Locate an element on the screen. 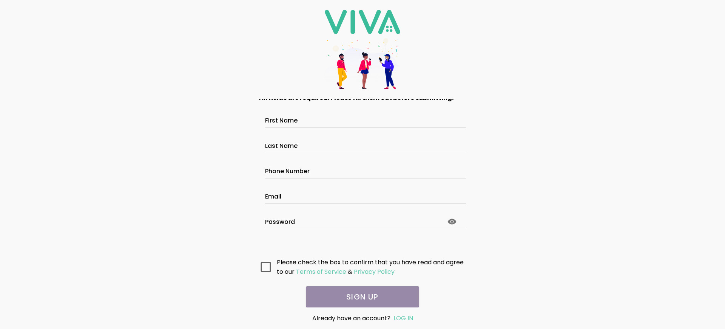 The width and height of the screenshot is (725, 329). ion-text: LOG IN is located at coordinates (403, 318).